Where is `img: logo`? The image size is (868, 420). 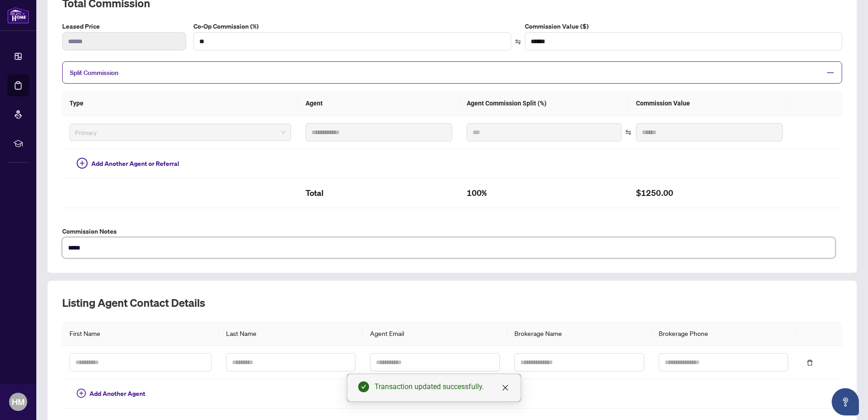 img: logo is located at coordinates (18, 15).